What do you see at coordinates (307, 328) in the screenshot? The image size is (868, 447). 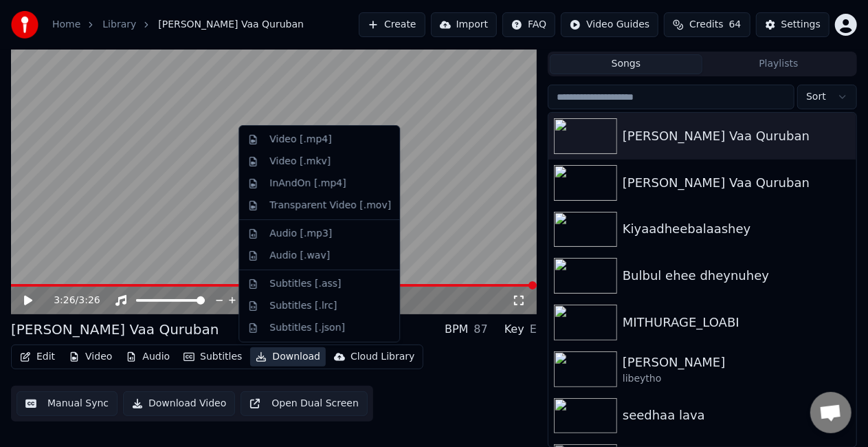 I see `div: Subtitles [.json]` at bounding box center [307, 328].